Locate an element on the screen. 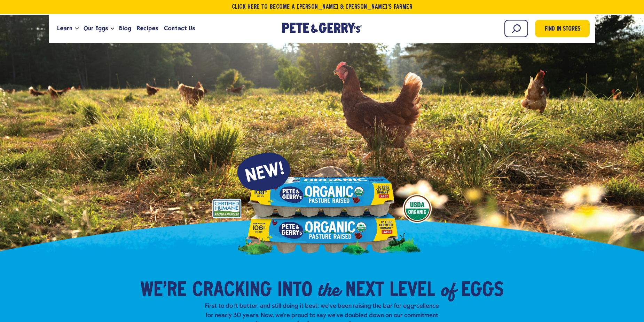  span: Cracking is located at coordinates (232, 290).